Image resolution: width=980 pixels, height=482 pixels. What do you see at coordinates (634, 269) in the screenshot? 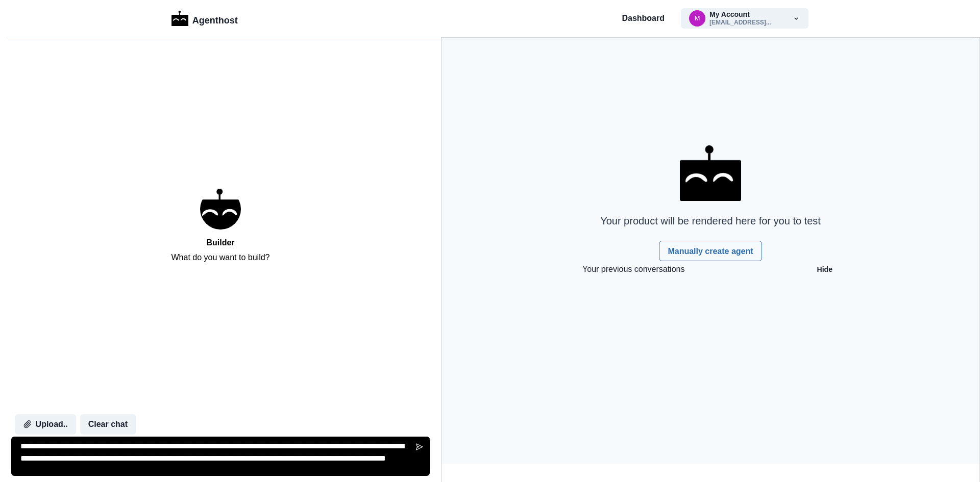
I see `p: Your previous conversations` at bounding box center [634, 269].